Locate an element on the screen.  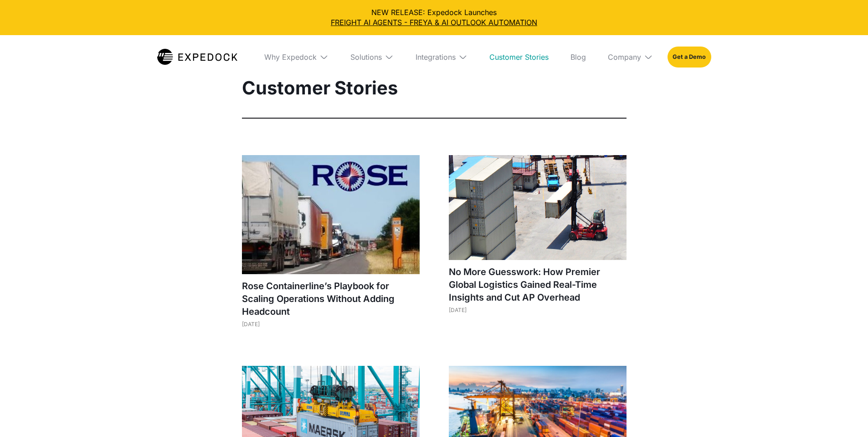
h1: Customer Stories is located at coordinates (434, 88).